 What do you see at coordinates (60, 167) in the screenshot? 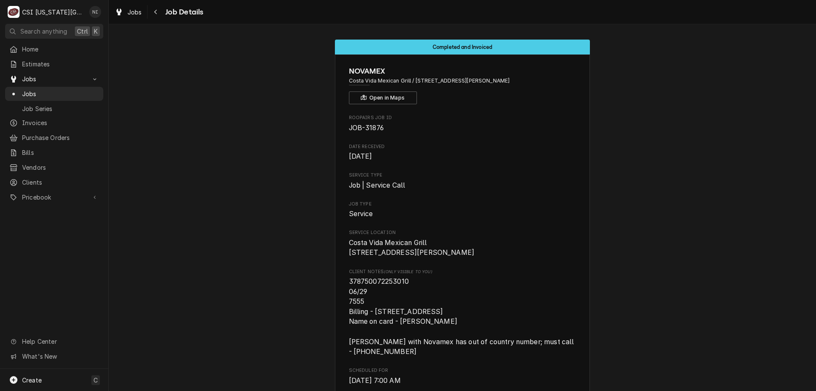
I see `span: Vendors` at bounding box center [60, 167].